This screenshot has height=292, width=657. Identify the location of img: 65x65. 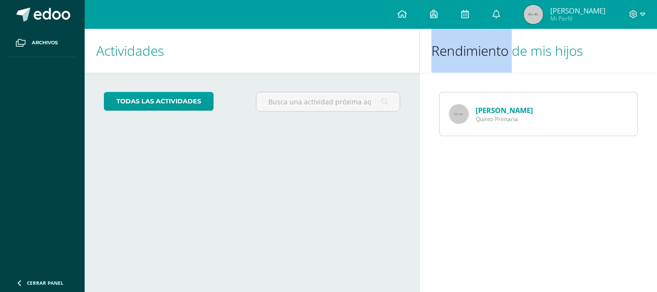
(459, 114).